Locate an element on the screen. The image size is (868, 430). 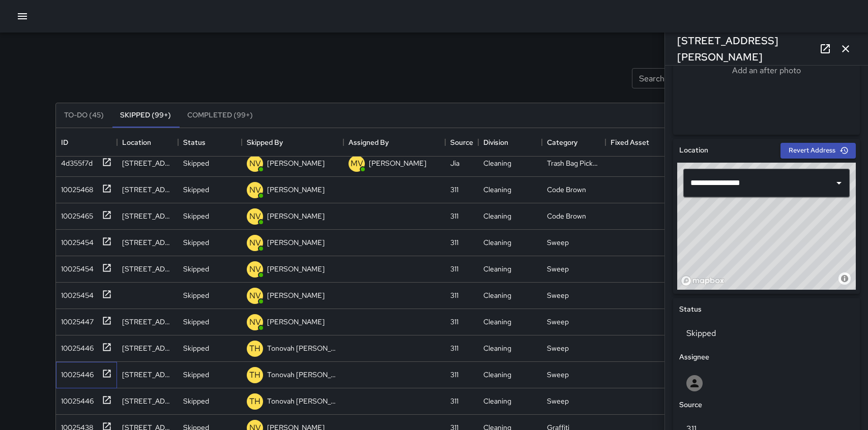
button: To-Do (45) is located at coordinates (84, 116).